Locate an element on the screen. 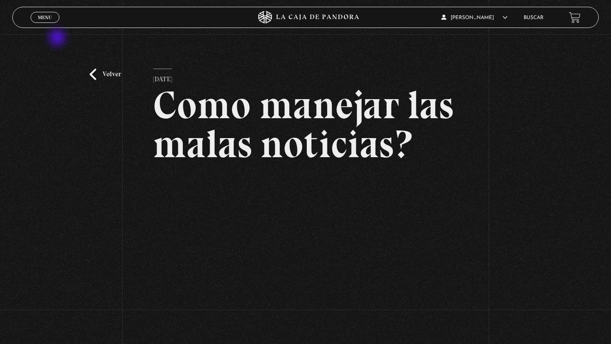  a: Buscar is located at coordinates (533, 18).